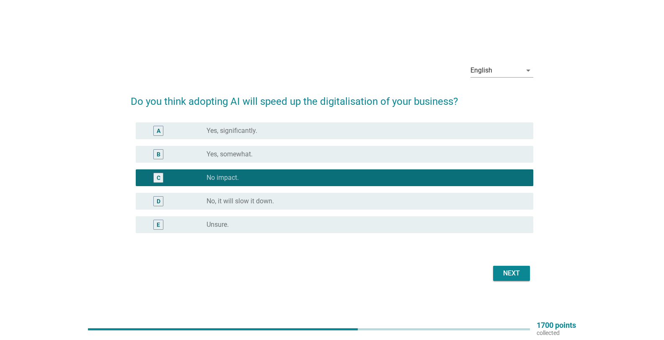  Describe the element at coordinates (481, 70) in the screenshot. I see `div: English` at that location.